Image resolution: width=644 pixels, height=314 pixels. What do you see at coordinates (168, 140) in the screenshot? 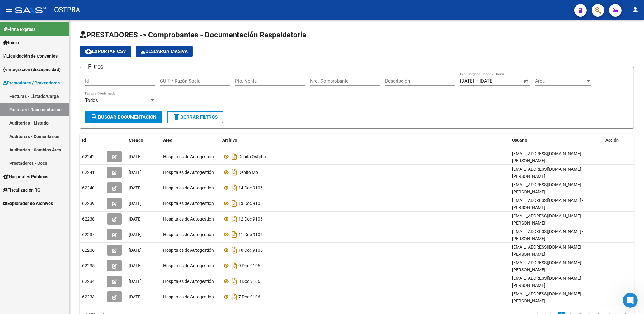
I see `span: Area` at bounding box center [168, 140].